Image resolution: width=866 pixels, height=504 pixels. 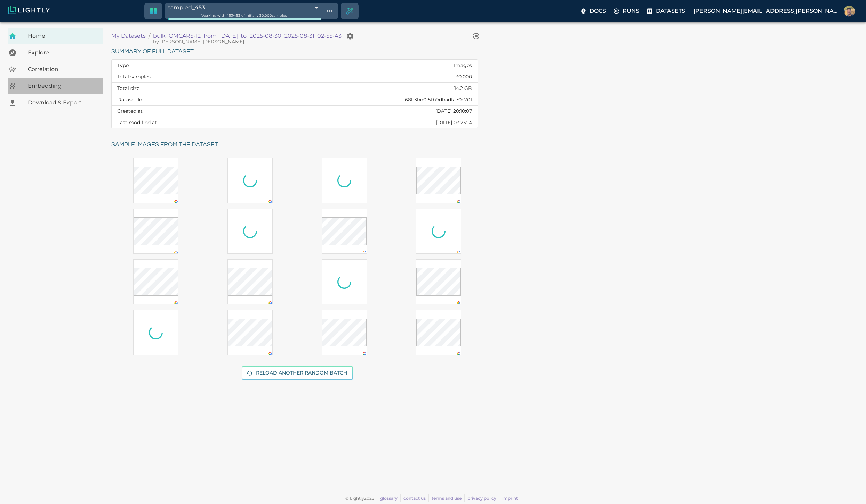 What do you see at coordinates (184, 100) in the screenshot?
I see `th: Dataset Id` at bounding box center [184, 100].